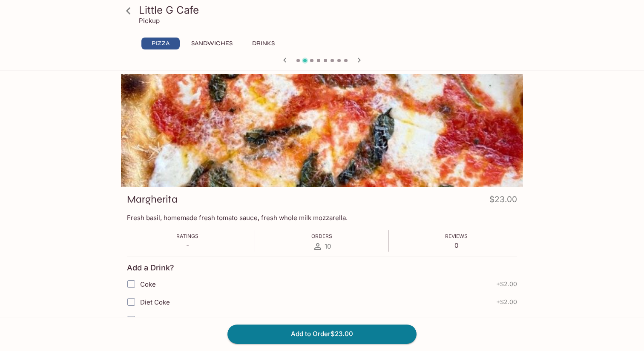 The height and width of the screenshot is (351, 644). I want to click on p: 0, so click(456, 246).